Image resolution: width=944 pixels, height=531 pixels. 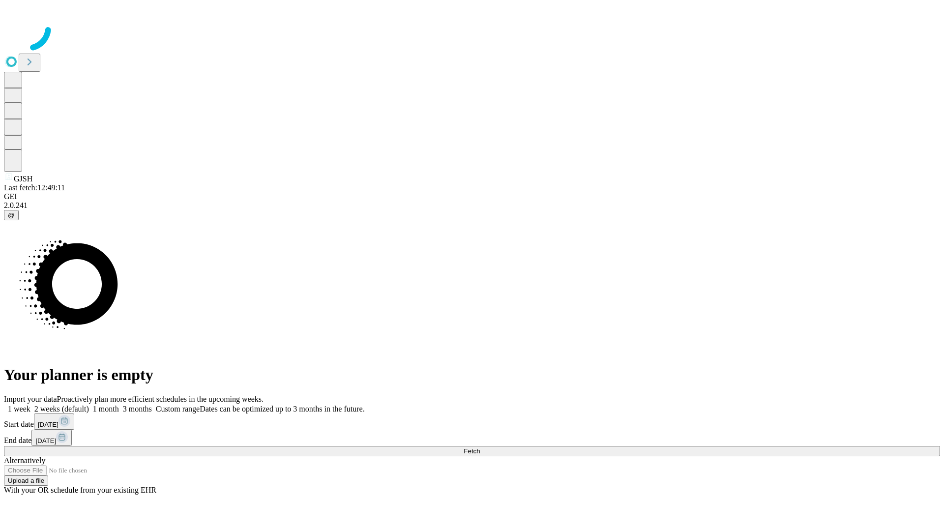 What do you see at coordinates (137, 409) in the screenshot?
I see `span: 3 months` at bounding box center [137, 409].